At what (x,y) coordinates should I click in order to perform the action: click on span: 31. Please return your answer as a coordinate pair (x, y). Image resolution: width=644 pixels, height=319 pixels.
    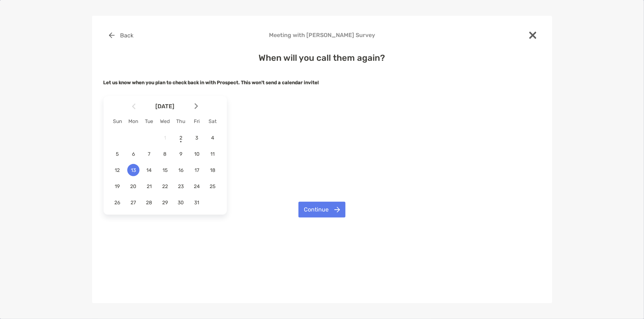
    Looking at the image, I should click on (197, 202).